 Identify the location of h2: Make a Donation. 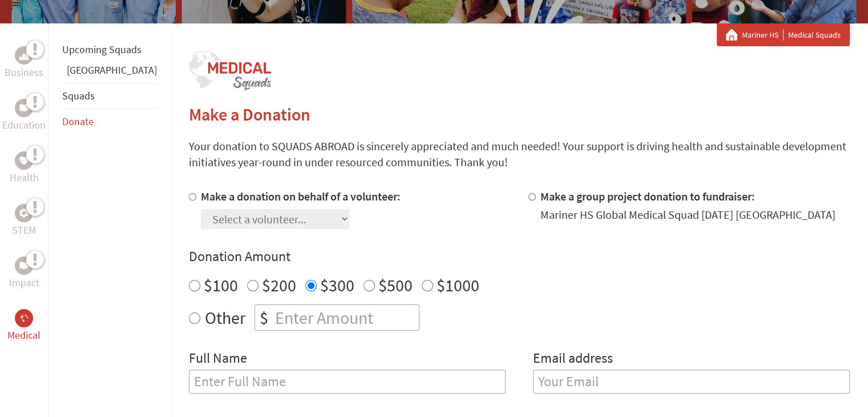
(519, 114).